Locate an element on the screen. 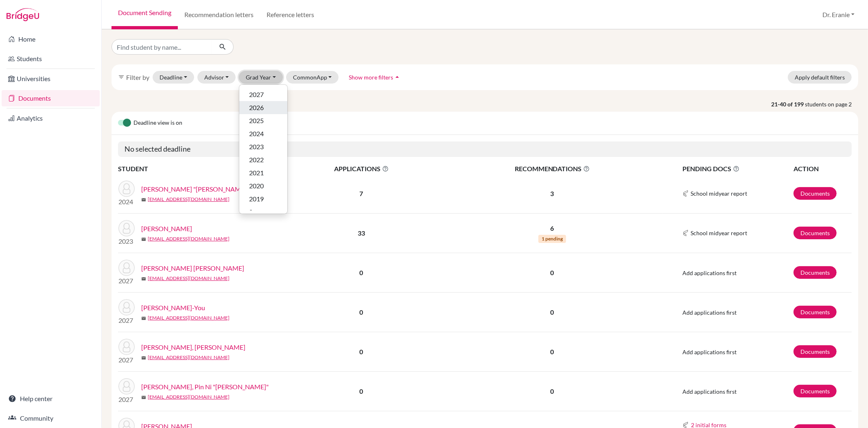 The height and width of the screenshot is (428, 868). img: Chen, Michael Junior is located at coordinates (127, 347).